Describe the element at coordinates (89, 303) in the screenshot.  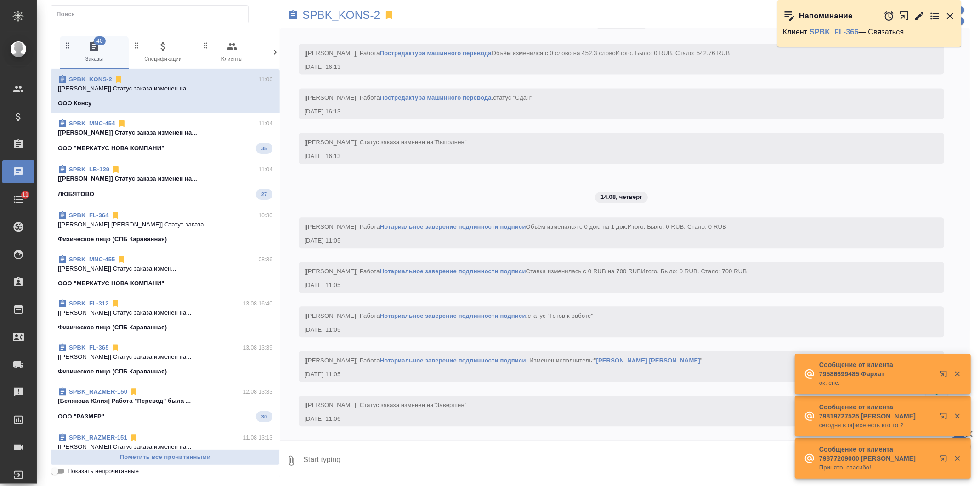
I see `a: SPBK_FL-312` at that location.